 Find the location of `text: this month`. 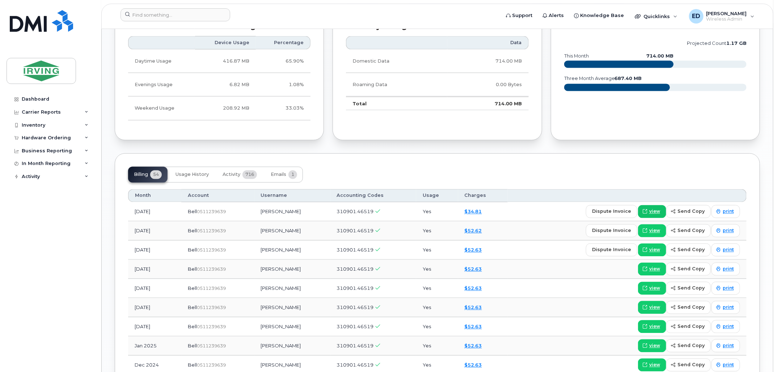

text: this month is located at coordinates (576, 56).